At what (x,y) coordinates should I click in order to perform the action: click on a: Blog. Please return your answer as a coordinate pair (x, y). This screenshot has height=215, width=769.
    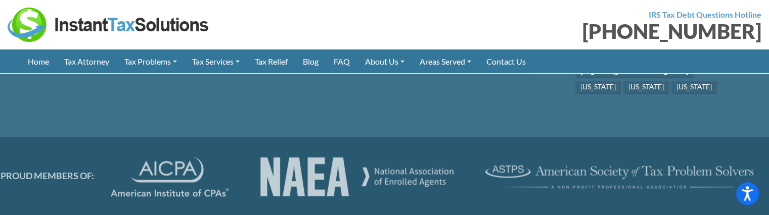
    Looking at the image, I should click on (310, 61).